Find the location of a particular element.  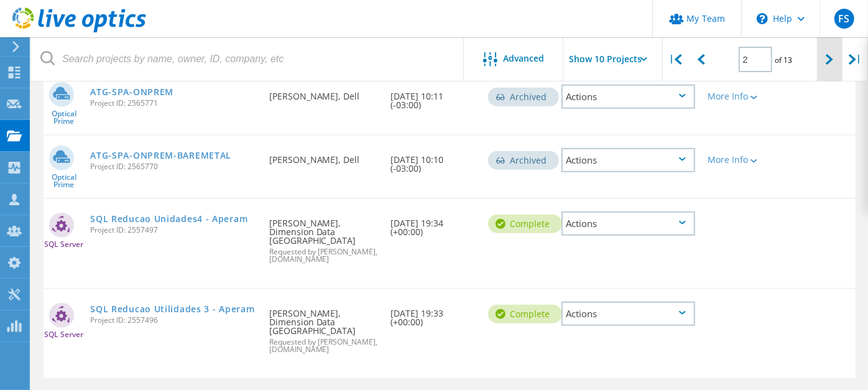

span: Project ID: 2565770 is located at coordinates (173, 166).